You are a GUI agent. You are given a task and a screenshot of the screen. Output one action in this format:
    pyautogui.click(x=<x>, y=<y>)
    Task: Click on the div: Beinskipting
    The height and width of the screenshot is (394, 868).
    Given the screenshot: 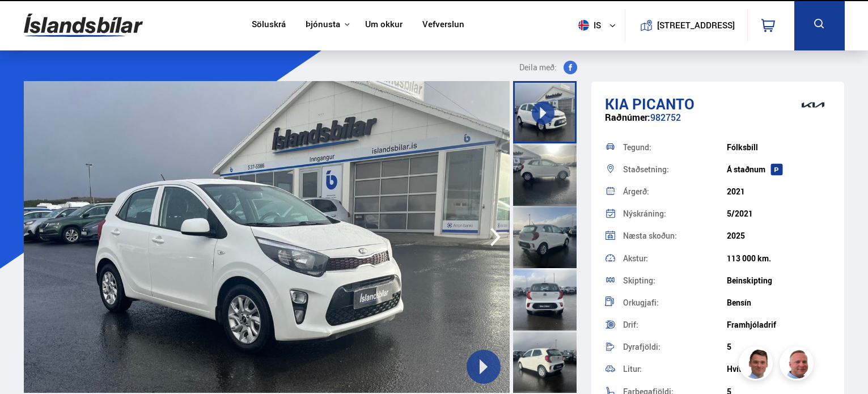 What is the action you would take?
    pyautogui.click(x=779, y=281)
    